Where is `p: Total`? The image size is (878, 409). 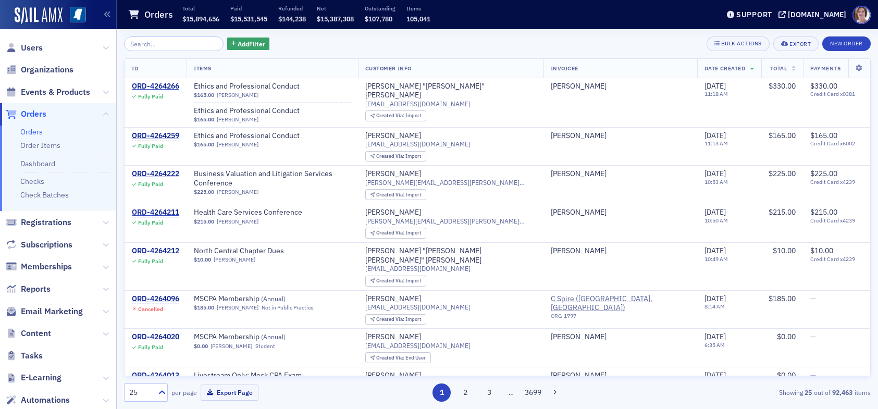 p: Total is located at coordinates (201, 8).